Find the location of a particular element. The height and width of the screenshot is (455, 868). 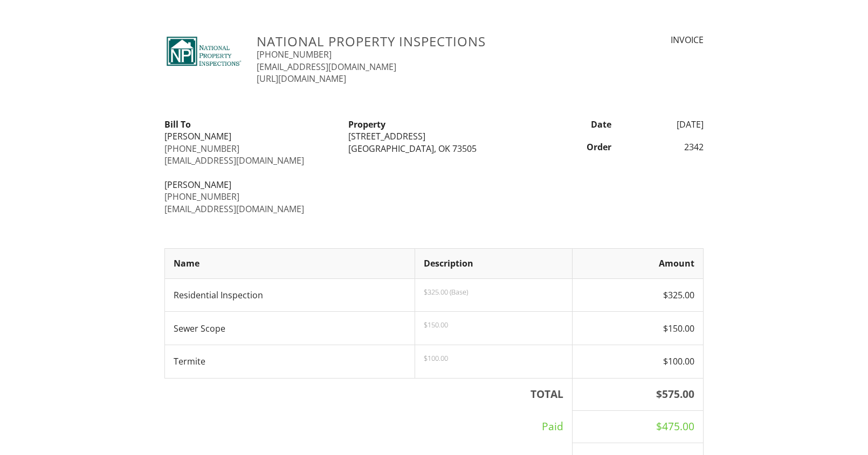

th: Name is located at coordinates (290, 264).